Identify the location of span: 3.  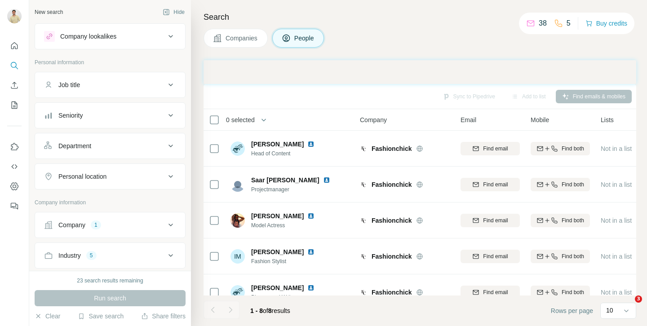
(639, 299).